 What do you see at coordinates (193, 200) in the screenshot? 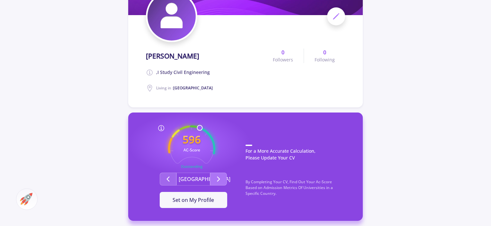
I see `button: Set on My Profile` at bounding box center [193, 200].